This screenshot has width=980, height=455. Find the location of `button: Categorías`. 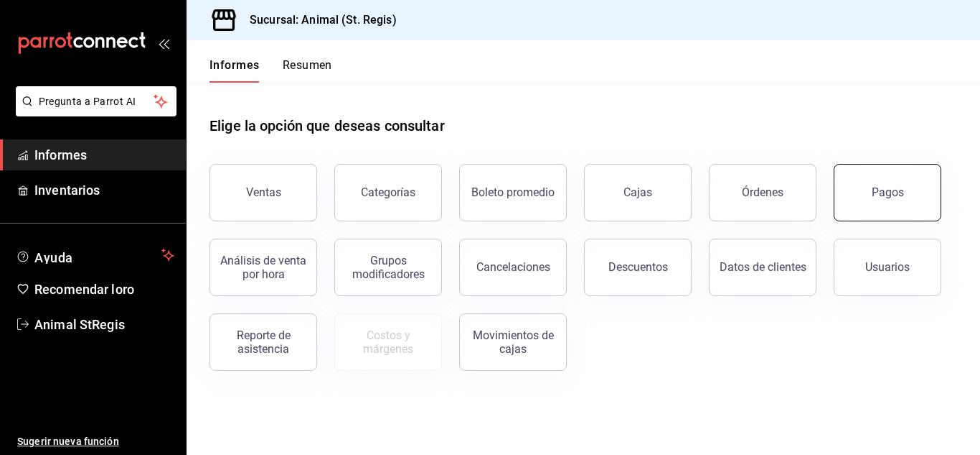

button: Categorías is located at coordinates (388, 192).